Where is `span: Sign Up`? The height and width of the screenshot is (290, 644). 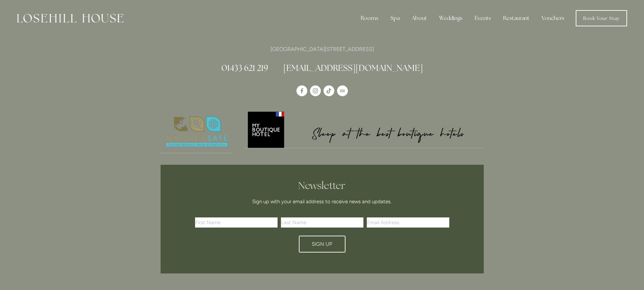 span: Sign Up is located at coordinates (322, 244).